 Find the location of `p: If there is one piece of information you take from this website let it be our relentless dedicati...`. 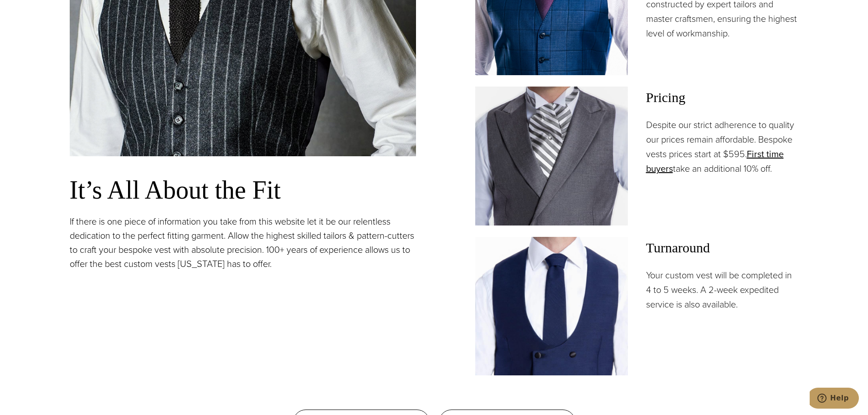

p: If there is one piece of information you take from this website let it be our relentless dedicati... is located at coordinates (243, 243).